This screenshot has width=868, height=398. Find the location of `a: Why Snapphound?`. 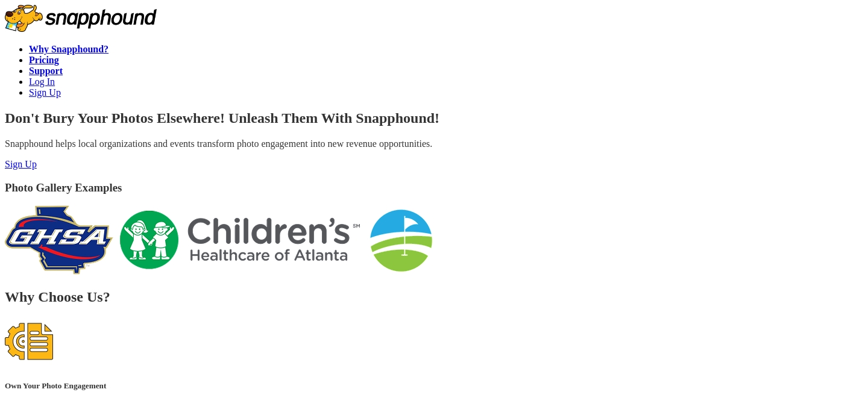

a: Why Snapphound? is located at coordinates (68, 49).